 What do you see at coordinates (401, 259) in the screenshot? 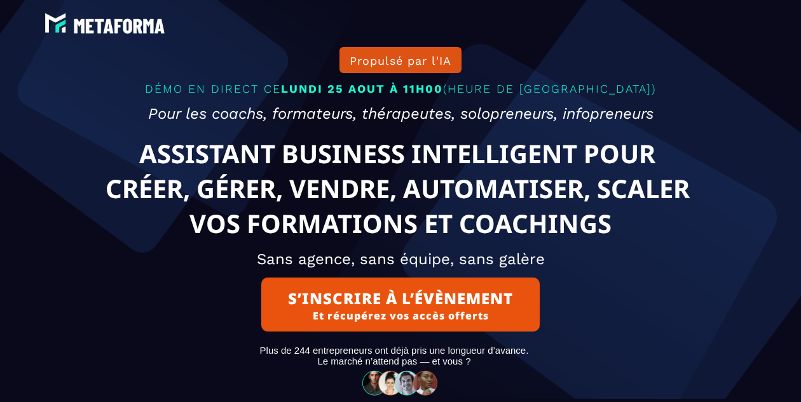
I see `h2: Sans agence, sans équipe, sans galère` at bounding box center [401, 259].